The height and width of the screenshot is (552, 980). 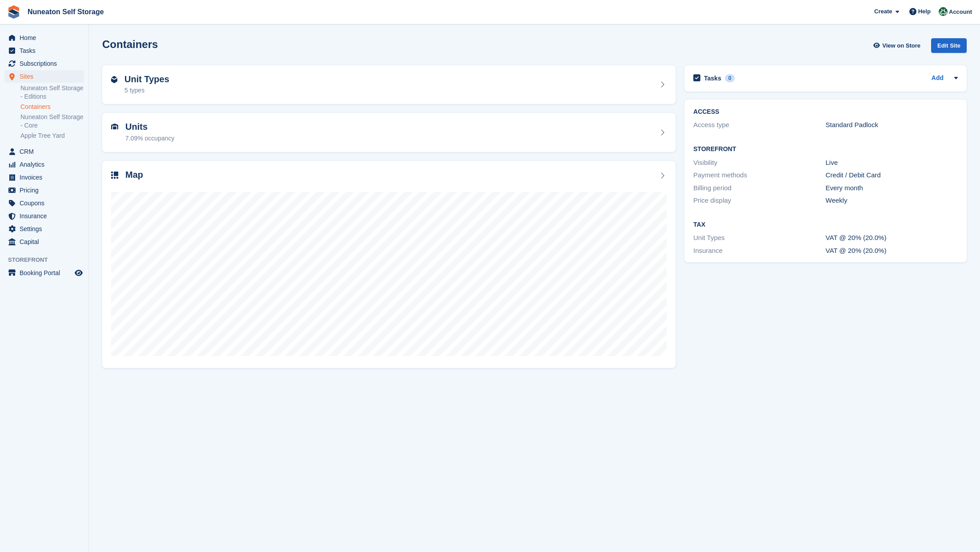 I want to click on span: Create, so click(x=883, y=12).